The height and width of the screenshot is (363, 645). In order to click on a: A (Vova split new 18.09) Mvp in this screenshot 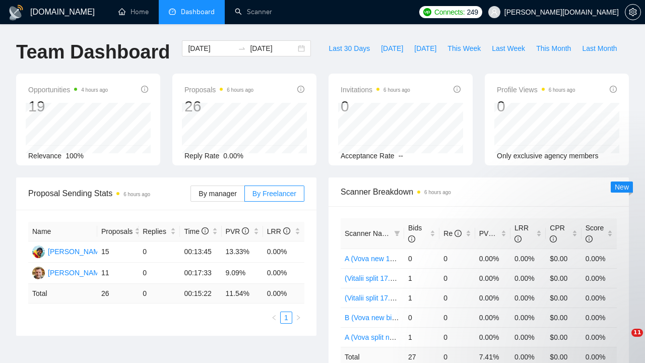, I will do `click(390, 337)`.